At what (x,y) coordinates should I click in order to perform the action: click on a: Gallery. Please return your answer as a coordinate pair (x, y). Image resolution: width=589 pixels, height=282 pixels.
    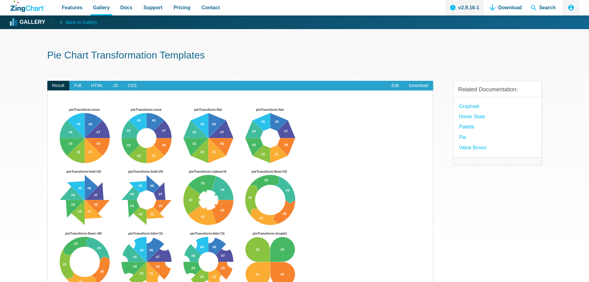
    Looking at the image, I should click on (28, 22).